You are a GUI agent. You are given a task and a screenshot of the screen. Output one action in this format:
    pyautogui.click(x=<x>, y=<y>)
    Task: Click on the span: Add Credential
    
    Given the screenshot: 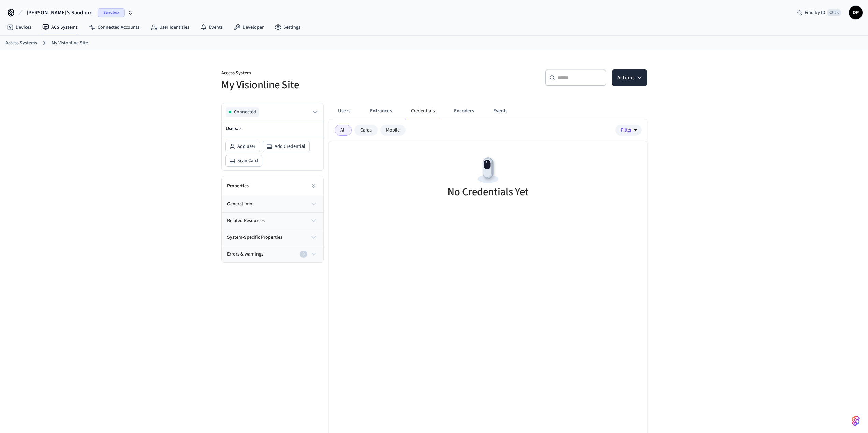 What is the action you would take?
    pyautogui.click(x=290, y=147)
    